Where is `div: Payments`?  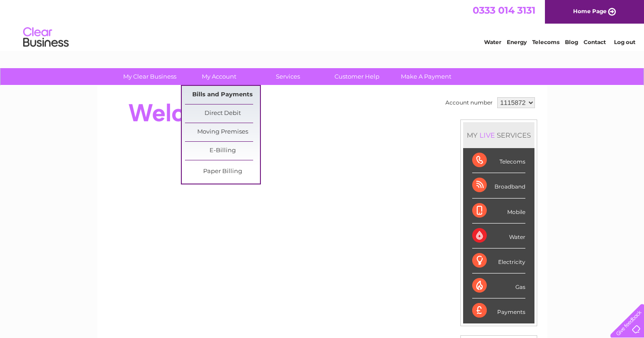
div: Payments is located at coordinates (499, 311).